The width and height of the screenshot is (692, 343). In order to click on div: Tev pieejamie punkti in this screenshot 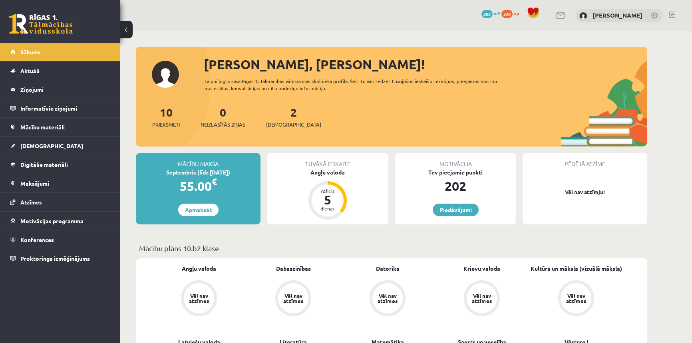, I will do `click(455, 172)`.